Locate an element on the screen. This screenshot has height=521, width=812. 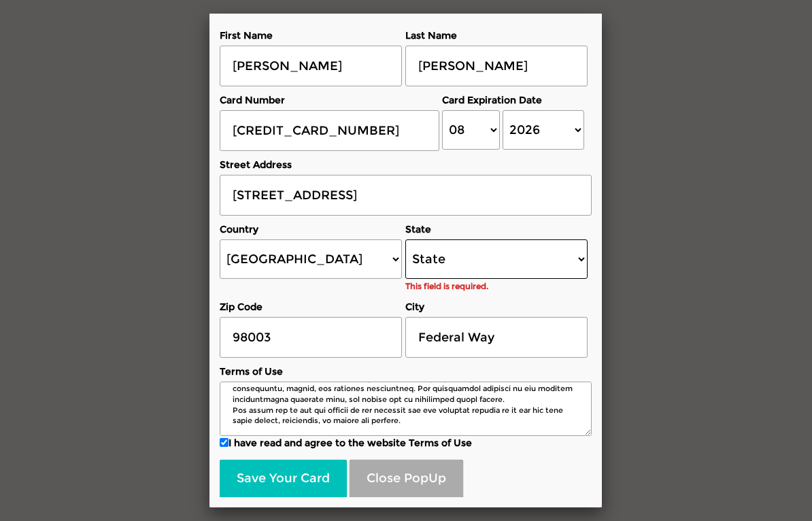
input: I have read and agree to the website Terms of Use is located at coordinates (224, 442).